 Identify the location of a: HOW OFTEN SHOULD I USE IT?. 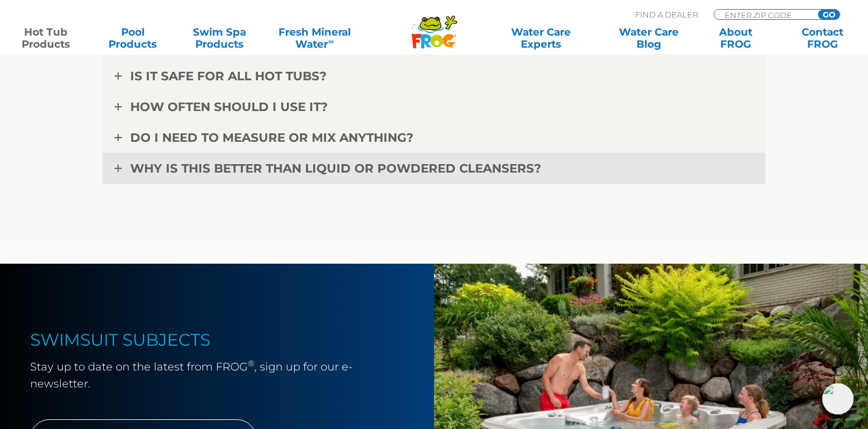
(434, 107).